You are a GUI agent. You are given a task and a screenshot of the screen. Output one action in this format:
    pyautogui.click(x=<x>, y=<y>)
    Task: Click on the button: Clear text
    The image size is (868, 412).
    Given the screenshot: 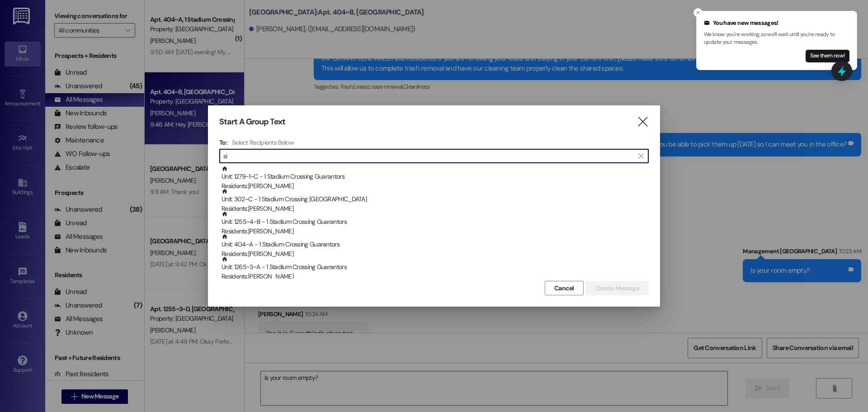 What is the action you would take?
    pyautogui.click(x=641, y=156)
    